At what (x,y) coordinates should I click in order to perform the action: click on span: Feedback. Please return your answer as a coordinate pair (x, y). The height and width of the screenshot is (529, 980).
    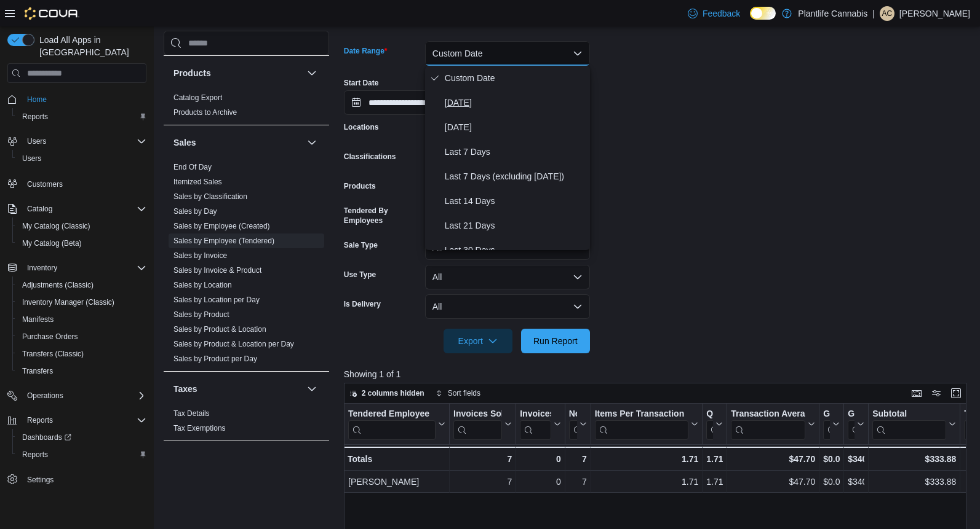
    Looking at the image, I should click on (721, 14).